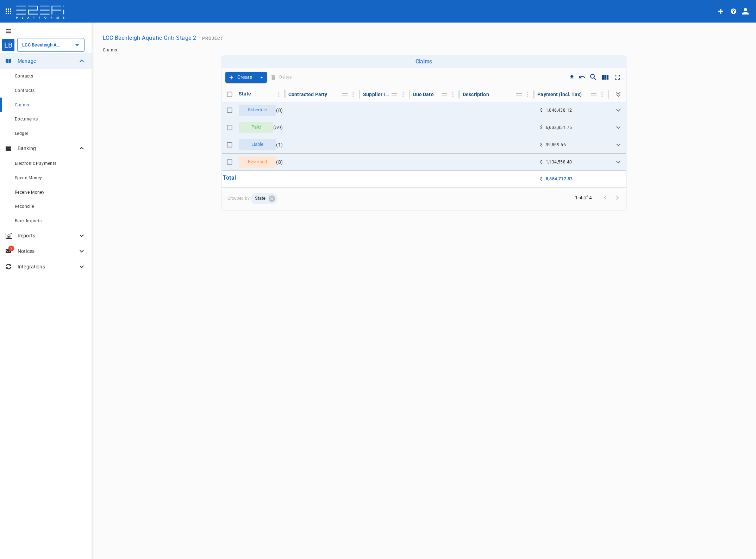 The height and width of the screenshot is (559, 756). I want to click on input: LCC Beenleigh Aquatic Cntr Stage 2, so click(41, 45).